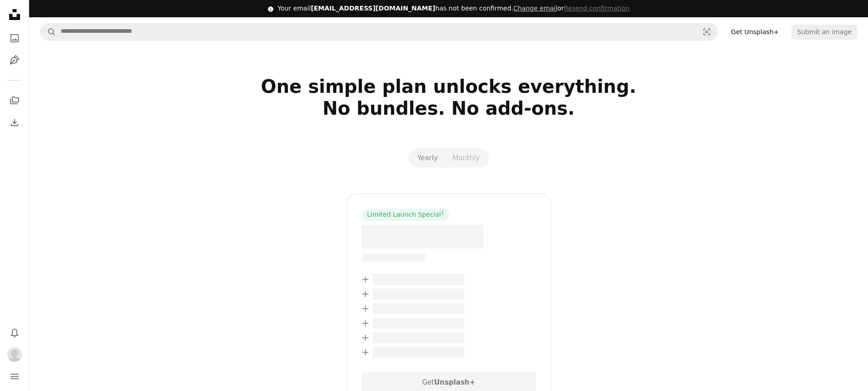 The height and width of the screenshot is (391, 868). Describe the element at coordinates (453, 8) in the screenshot. I see `div: Your email has not been confirmed.` at that location.